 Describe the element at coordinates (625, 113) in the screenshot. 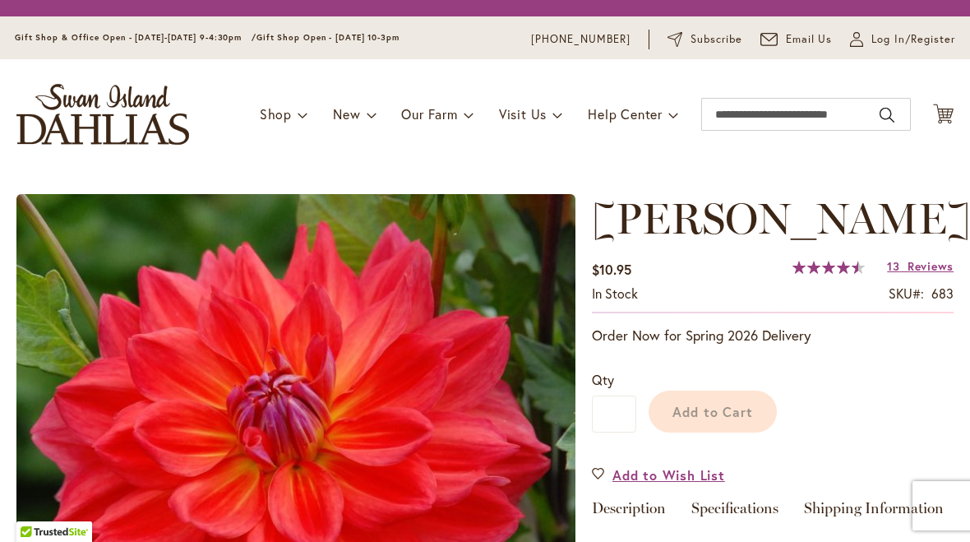

I see `span: Help Center` at that location.